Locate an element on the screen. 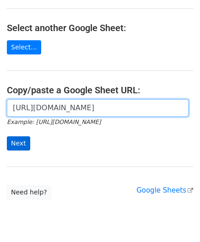  a: Select... is located at coordinates (24, 47).